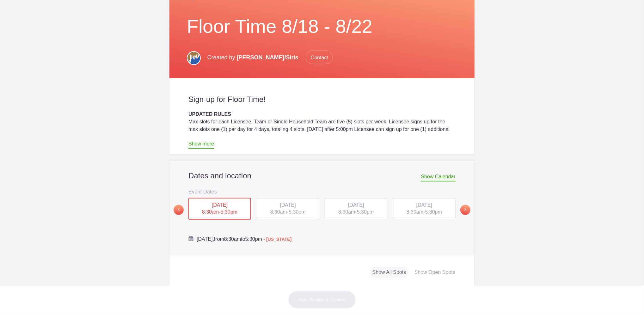 The width and height of the screenshot is (644, 314). What do you see at coordinates (270, 57) in the screenshot?
I see `p: Created by` at bounding box center [270, 57].